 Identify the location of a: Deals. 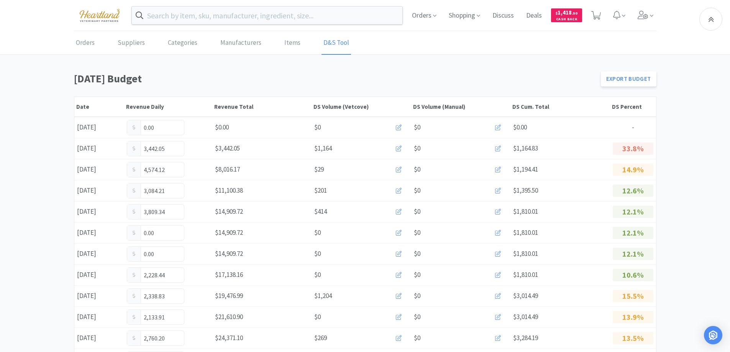
(534, 16).